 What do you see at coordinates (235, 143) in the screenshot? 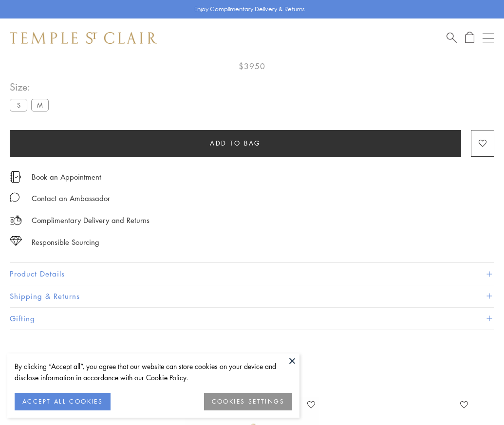
I see `button: Add to bag` at bounding box center [235, 143].